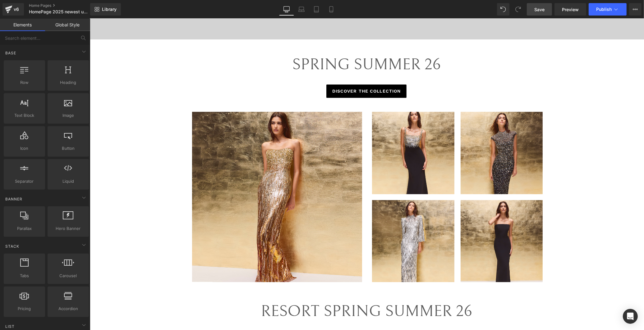 This screenshot has height=330, width=644. What do you see at coordinates (287, 9) in the screenshot?
I see `a: Desktop` at bounding box center [287, 9].